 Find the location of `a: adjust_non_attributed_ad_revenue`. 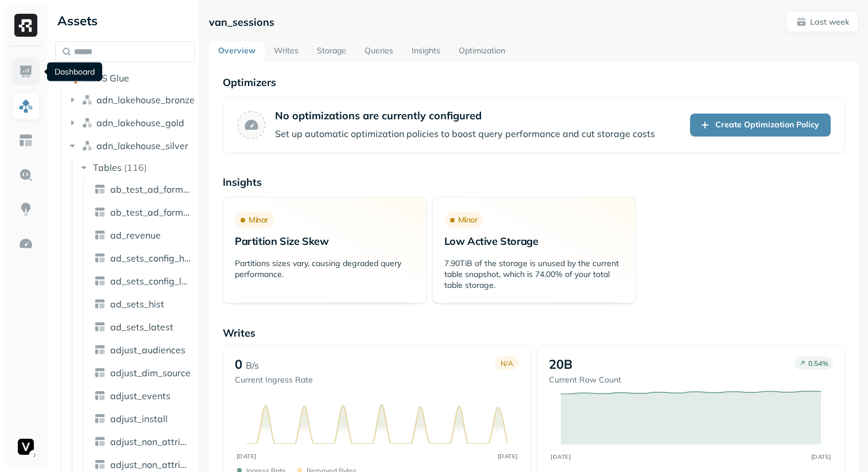

a: adjust_non_attributed_ad_revenue is located at coordinates (143, 442).